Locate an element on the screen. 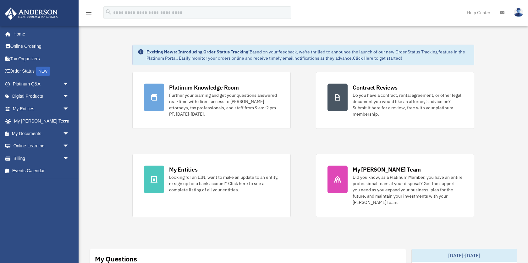 The image size is (528, 263). a: Contract Reviews Do you have a contract, rental agreement, or other legal document you would like... is located at coordinates (395, 100).